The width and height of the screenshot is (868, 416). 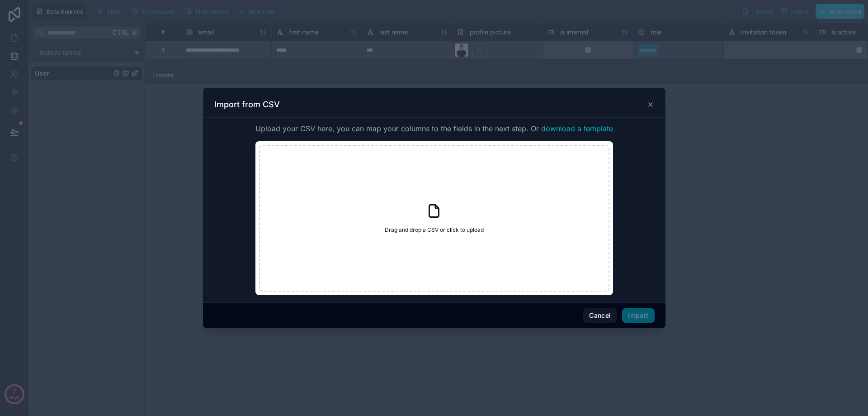 What do you see at coordinates (434, 129) in the screenshot?
I see `span: Upload your CSV here, you can map your columns to the fields in the next step. Or` at bounding box center [434, 129].